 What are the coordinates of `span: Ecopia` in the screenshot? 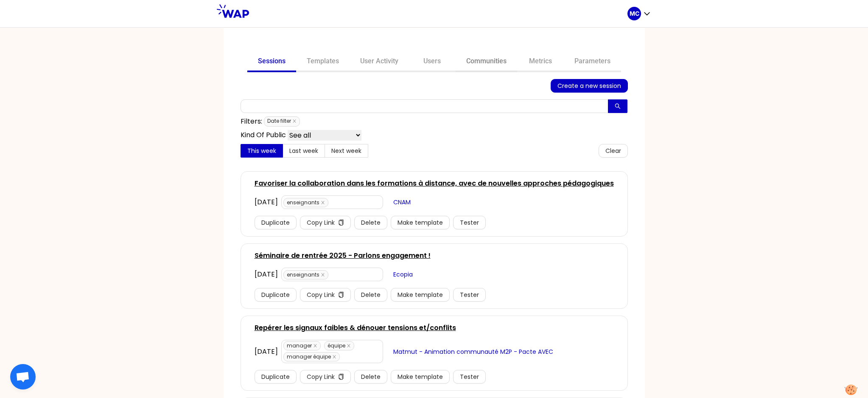 It's located at (403, 274).